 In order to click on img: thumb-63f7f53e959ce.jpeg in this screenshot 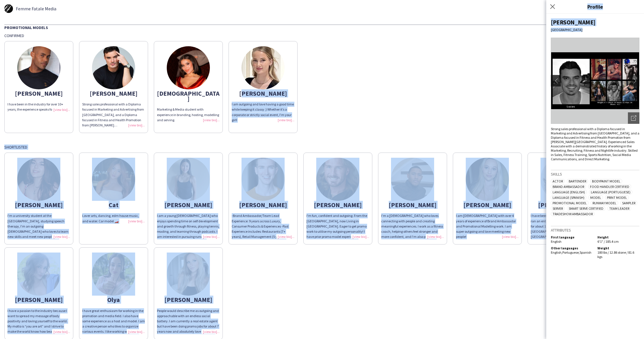, I will do `click(189, 179)`.